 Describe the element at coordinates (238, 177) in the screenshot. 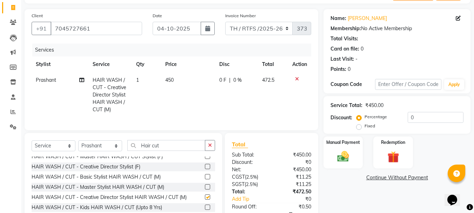

I see `span: CGST` at that location.